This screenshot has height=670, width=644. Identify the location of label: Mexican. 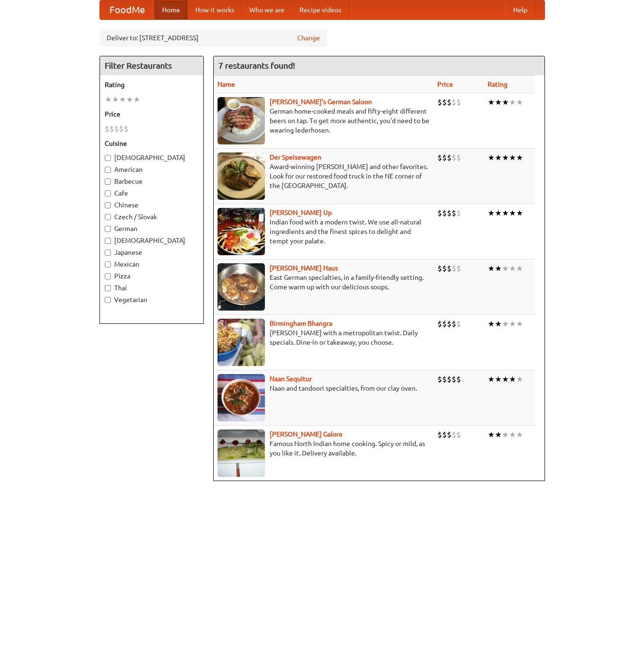
(151, 264).